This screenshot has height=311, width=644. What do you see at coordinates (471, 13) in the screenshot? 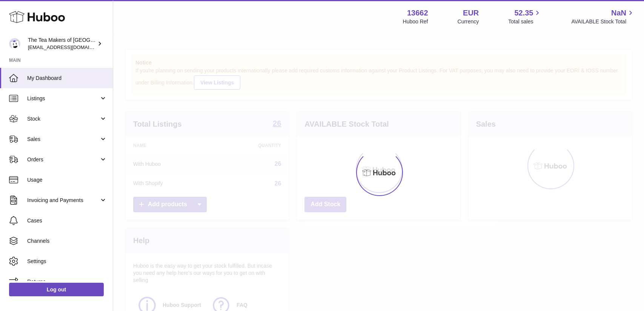
I see `strong: EUR` at bounding box center [471, 13].